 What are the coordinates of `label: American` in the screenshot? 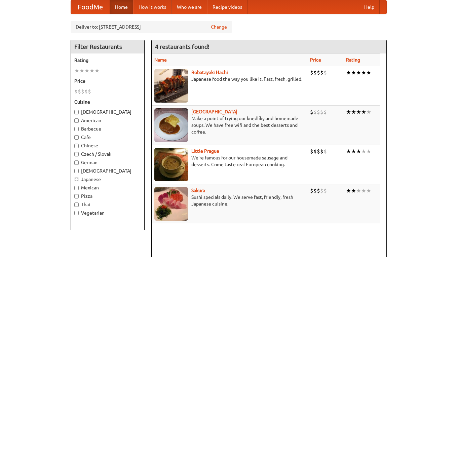 It's located at (108, 121).